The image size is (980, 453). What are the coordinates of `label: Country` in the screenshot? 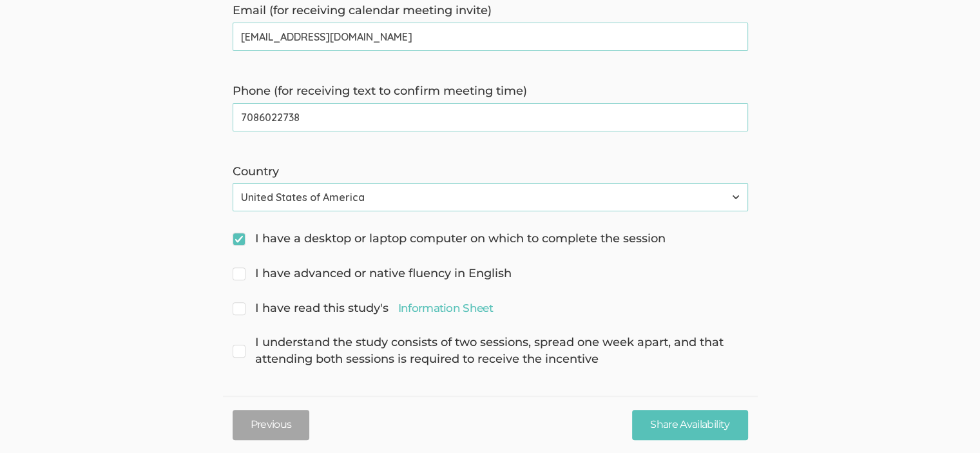 It's located at (490, 172).